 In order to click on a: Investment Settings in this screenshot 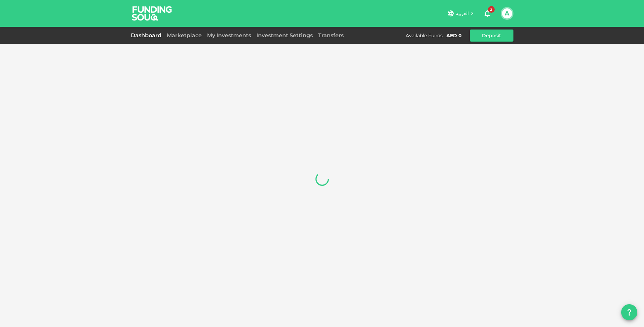, I will do `click(285, 35)`.